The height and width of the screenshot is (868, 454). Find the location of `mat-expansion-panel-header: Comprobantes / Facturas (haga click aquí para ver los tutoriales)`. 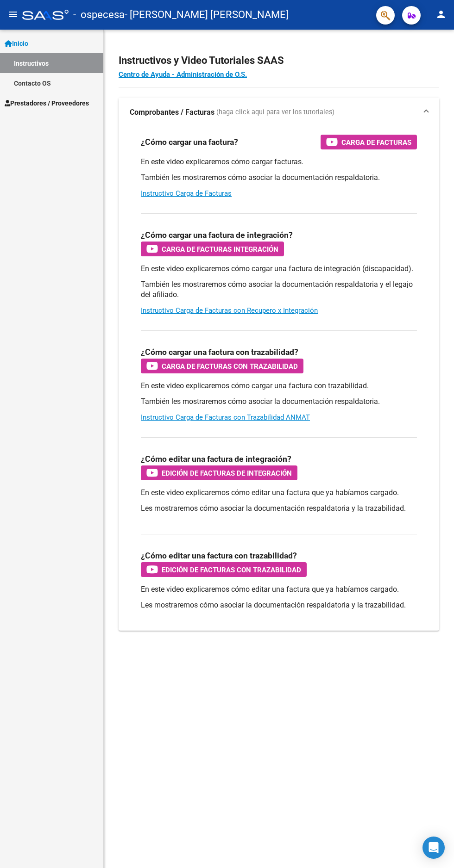

mat-expansion-panel-header: Comprobantes / Facturas (haga click aquí para ver los tutoriales) is located at coordinates (279, 112).